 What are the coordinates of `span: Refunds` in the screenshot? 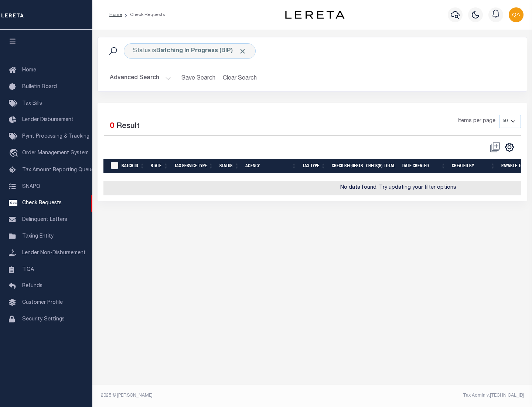 It's located at (32, 286).